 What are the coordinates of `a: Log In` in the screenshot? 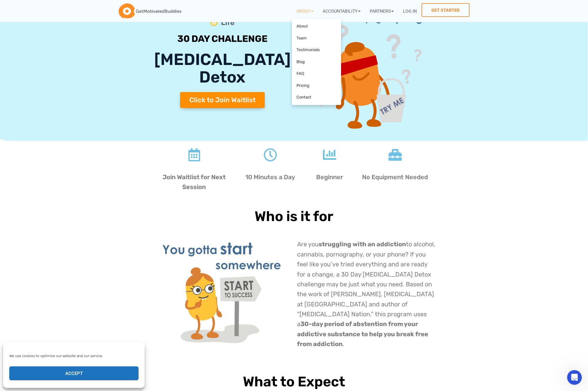 It's located at (410, 11).